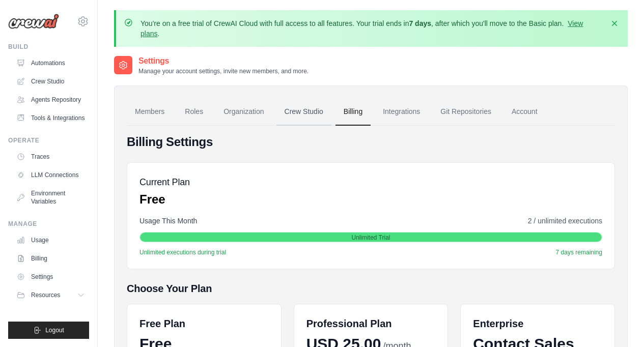 This screenshot has width=644, height=347. I want to click on a: Git Repositories, so click(466, 112).